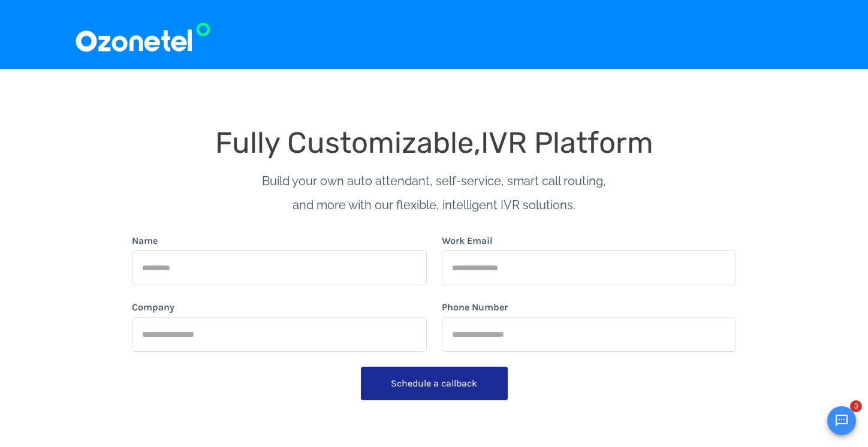  What do you see at coordinates (434, 205) in the screenshot?
I see `span: and more with our flexible, intelligent IVR solutions.` at bounding box center [434, 205].